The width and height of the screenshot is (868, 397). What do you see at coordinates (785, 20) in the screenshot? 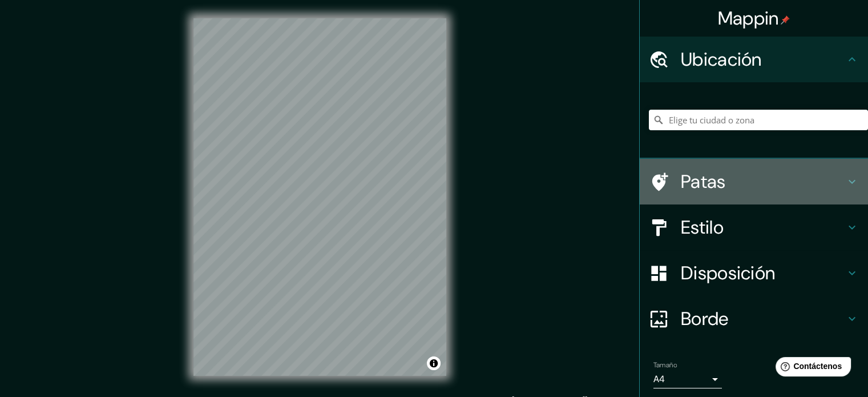
I see `img: pin-icon.png` at bounding box center [785, 20].